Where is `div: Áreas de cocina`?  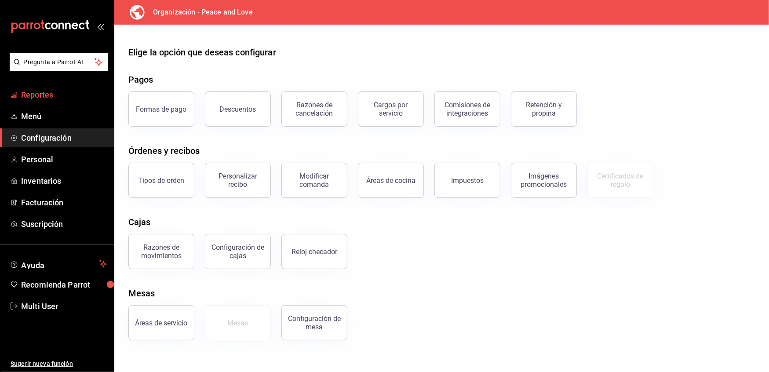 div: Áreas de cocina is located at coordinates (391, 180).